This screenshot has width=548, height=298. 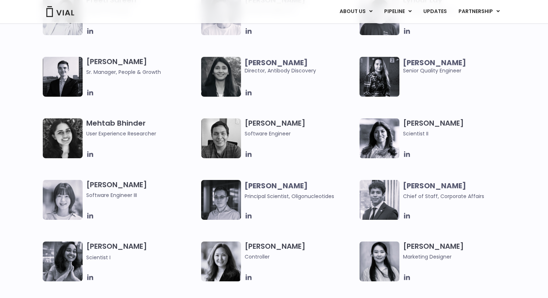 What do you see at coordinates (221, 77) in the screenshot?
I see `img: Headshot of smiling woman named Swati` at bounding box center [221, 77].